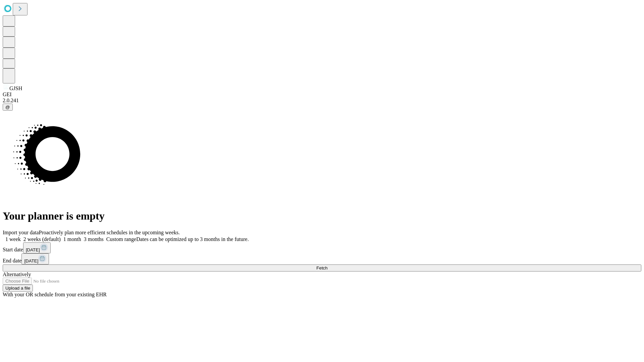  Describe the element at coordinates (72, 239) in the screenshot. I see `span: 1 month` at that location.